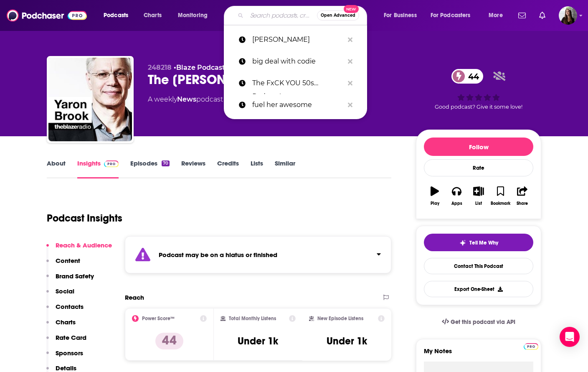 The image size is (588, 372). Describe the element at coordinates (457, 203) in the screenshot. I see `div: Apps` at that location.